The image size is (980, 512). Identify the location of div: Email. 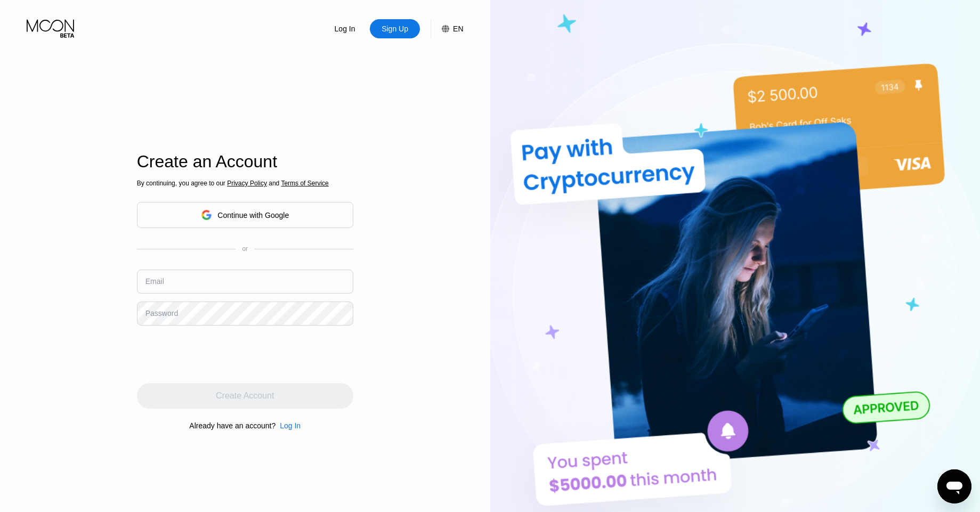
(155, 281).